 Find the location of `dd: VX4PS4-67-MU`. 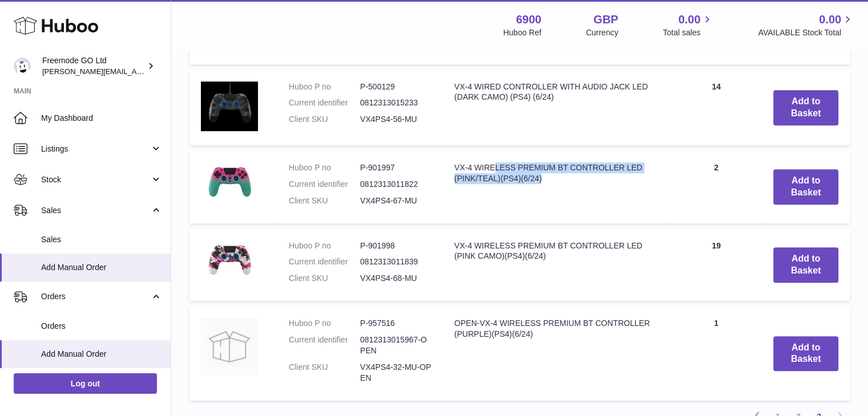

dd: VX4PS4-67-MU is located at coordinates (396, 201).